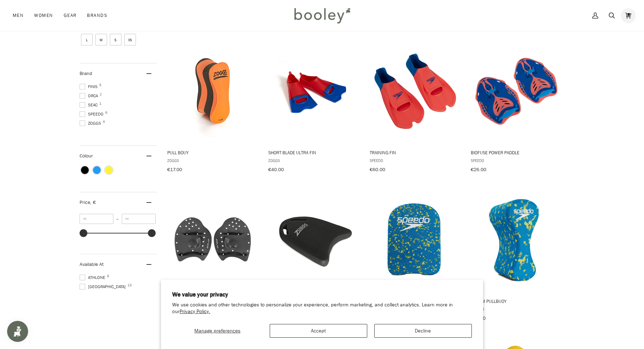  Describe the element at coordinates (86, 73) in the screenshot. I see `span: Brand` at that location.